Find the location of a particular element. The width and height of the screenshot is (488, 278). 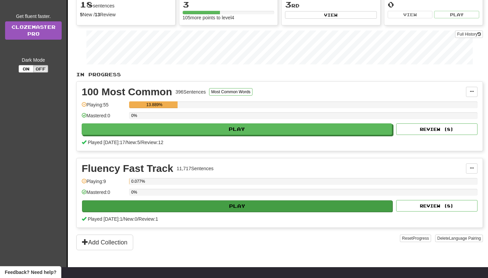

div: sentences is located at coordinates (126, 5).